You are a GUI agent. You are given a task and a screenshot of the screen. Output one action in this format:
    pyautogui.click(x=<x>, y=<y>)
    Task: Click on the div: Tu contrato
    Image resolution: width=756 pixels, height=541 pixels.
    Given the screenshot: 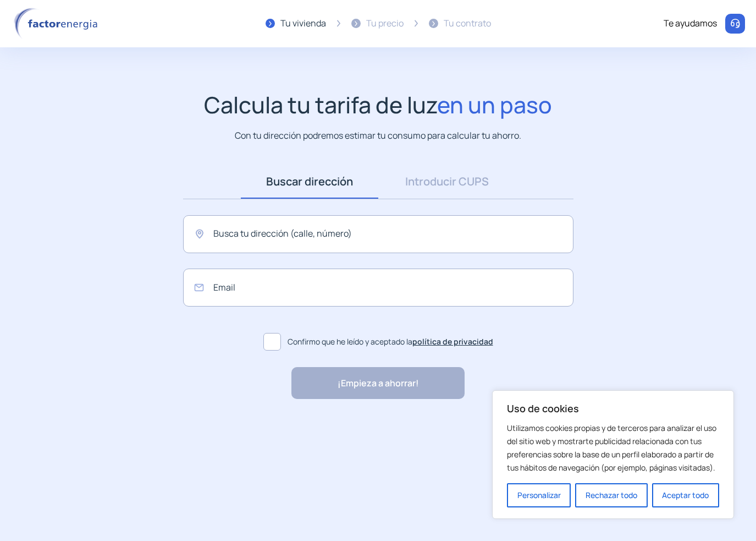 What is the action you would take?
    pyautogui.click(x=467, y=23)
    